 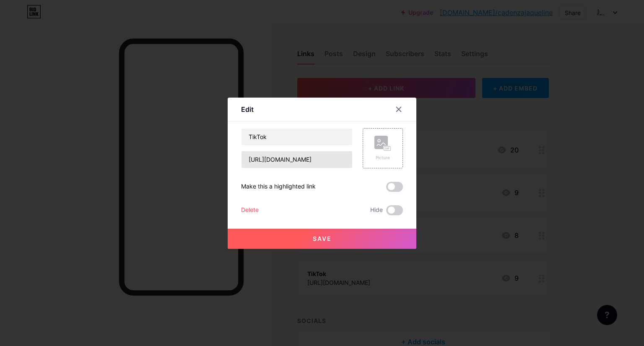 What do you see at coordinates (383, 157) in the screenshot?
I see `div: Picture` at bounding box center [383, 157].